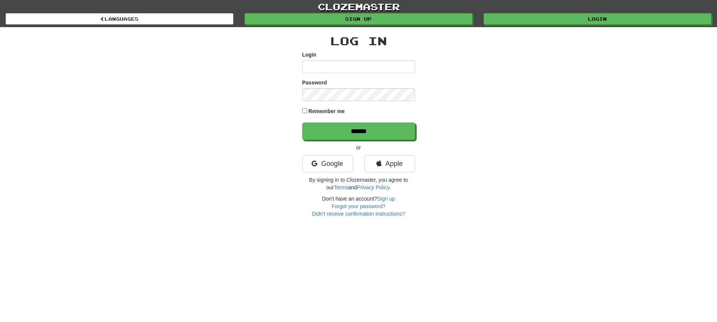 The height and width of the screenshot is (322, 717). What do you see at coordinates (359, 206) in the screenshot?
I see `a: Forgot your password?` at bounding box center [359, 206].